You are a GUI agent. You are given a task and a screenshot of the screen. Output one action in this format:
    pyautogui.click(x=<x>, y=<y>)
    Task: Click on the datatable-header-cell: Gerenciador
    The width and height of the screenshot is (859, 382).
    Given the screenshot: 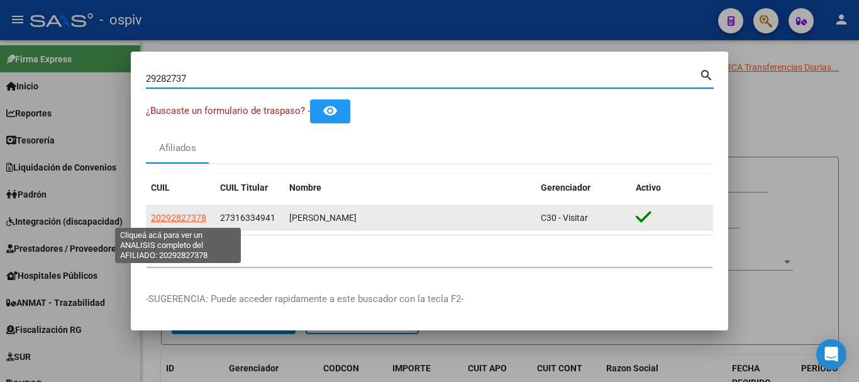 What is the action you would take?
    pyautogui.click(x=583, y=187)
    